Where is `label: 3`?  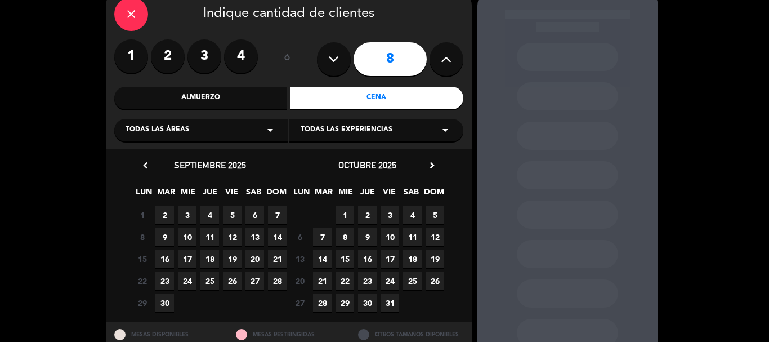 label: 3 is located at coordinates (204, 56).